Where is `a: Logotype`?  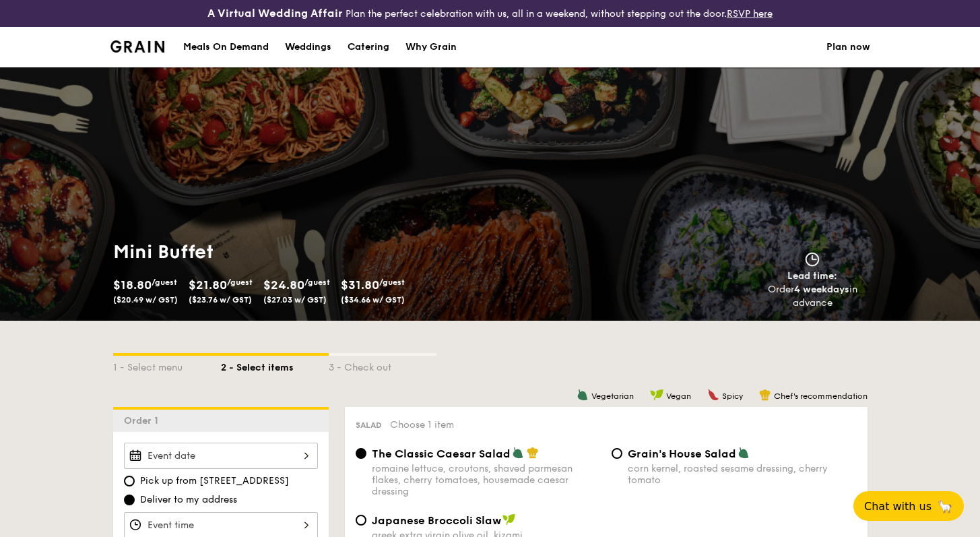 a: Logotype is located at coordinates (138, 46).